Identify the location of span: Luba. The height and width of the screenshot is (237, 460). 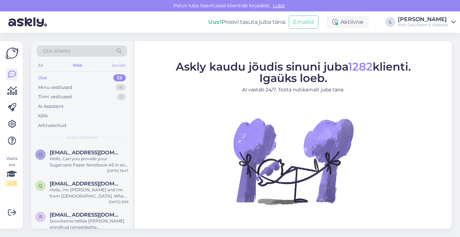
(279, 6).